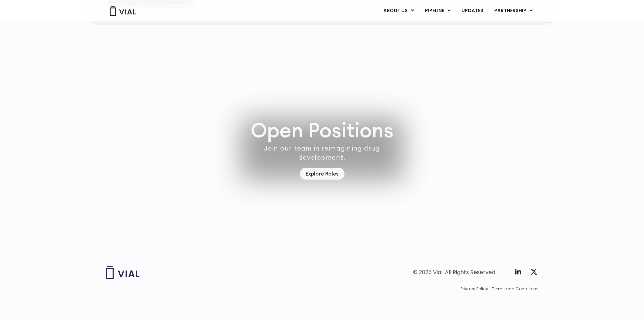  I want to click on a: Explore Roles, so click(322, 173).